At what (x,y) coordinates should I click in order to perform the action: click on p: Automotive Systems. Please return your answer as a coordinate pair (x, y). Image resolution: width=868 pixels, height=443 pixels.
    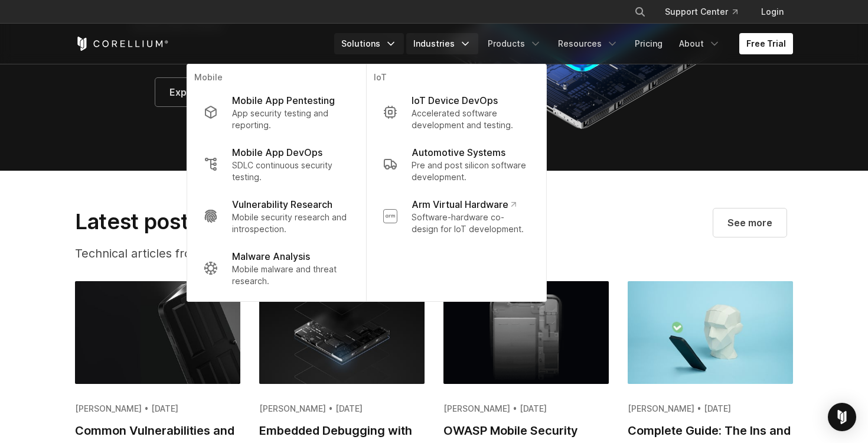
    Looking at the image, I should click on (458, 152).